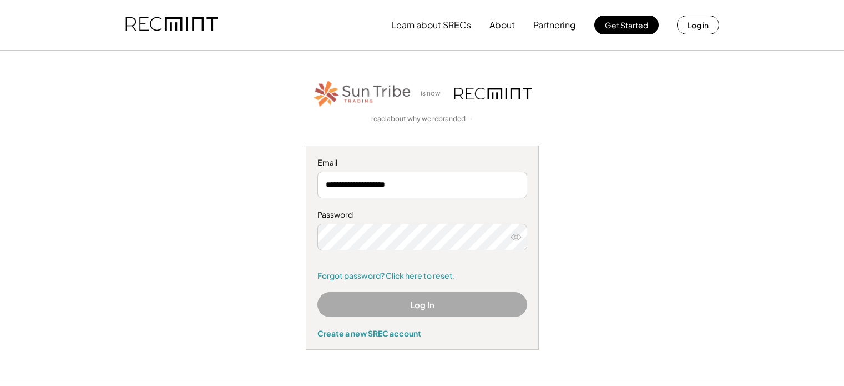 The height and width of the screenshot is (386, 844). Describe the element at coordinates (422, 215) in the screenshot. I see `div: Password` at that location.